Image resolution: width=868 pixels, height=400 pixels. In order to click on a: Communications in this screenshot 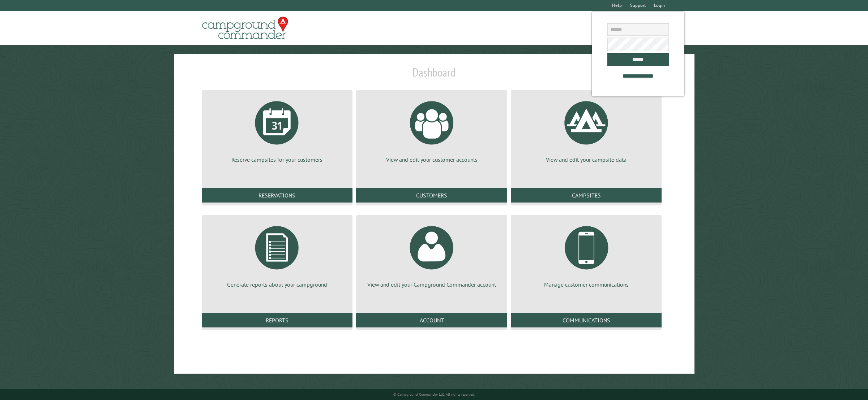, I will do `click(586, 320)`.